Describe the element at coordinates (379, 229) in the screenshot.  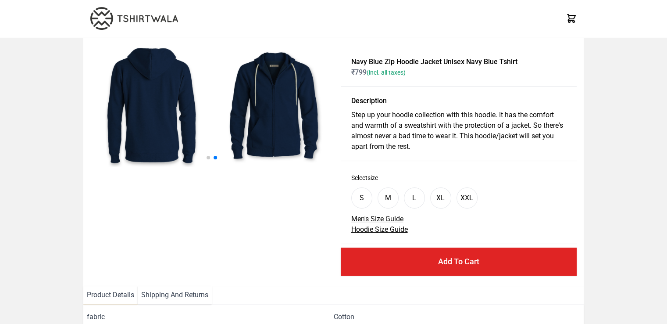
I see `button: Hoodie Size Guide` at that location.